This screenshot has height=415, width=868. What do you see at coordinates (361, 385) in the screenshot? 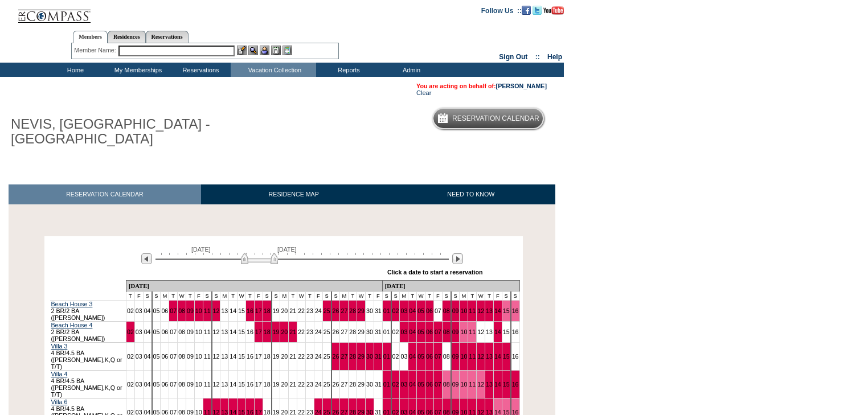
I see `a: 29` at bounding box center [361, 385].